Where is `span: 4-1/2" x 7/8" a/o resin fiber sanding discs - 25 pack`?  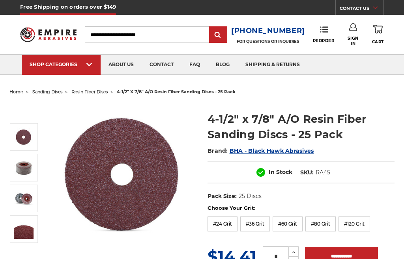 span: 4-1/2" x 7/8" a/o resin fiber sanding discs - 25 pack is located at coordinates (176, 92).